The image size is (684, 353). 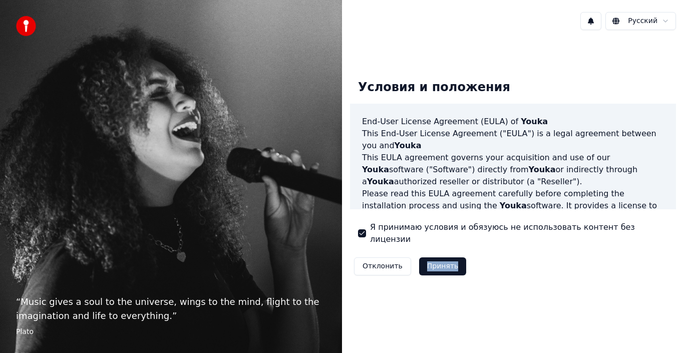 I want to click on p: This End-User License Agreement ("EULA") is a legal agreement between you and, so click(x=513, y=140).